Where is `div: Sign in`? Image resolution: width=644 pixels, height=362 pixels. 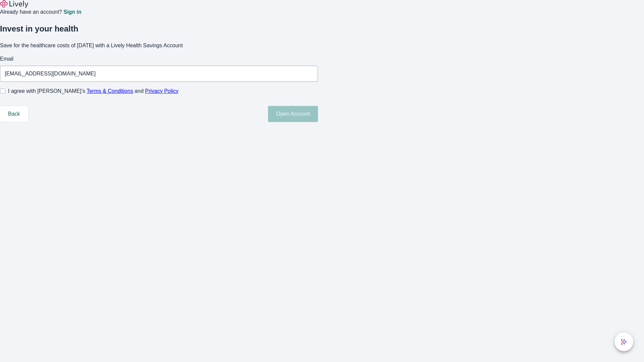 div: Sign in is located at coordinates (72, 12).